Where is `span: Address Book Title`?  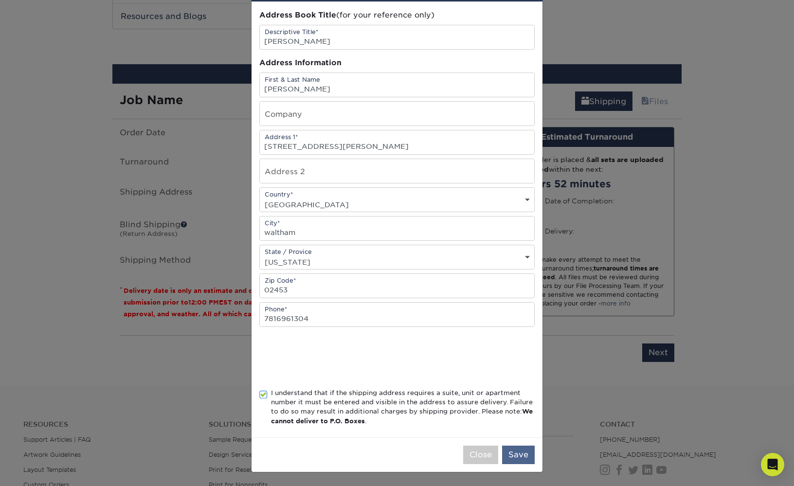 span: Address Book Title is located at coordinates (298, 15).